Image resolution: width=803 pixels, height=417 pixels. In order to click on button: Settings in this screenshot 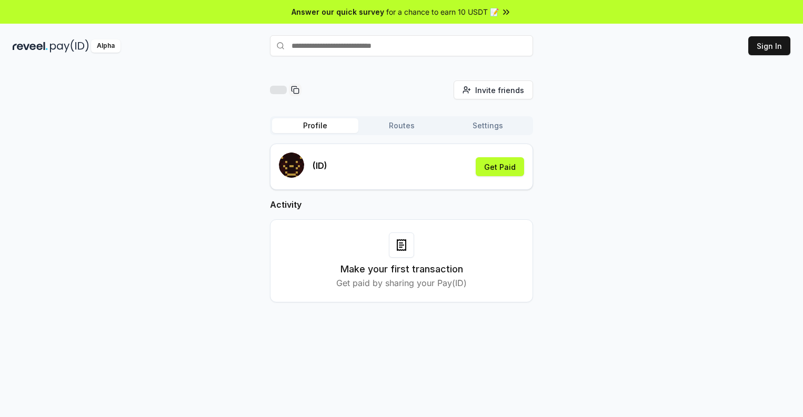, I will do `click(488, 126)`.